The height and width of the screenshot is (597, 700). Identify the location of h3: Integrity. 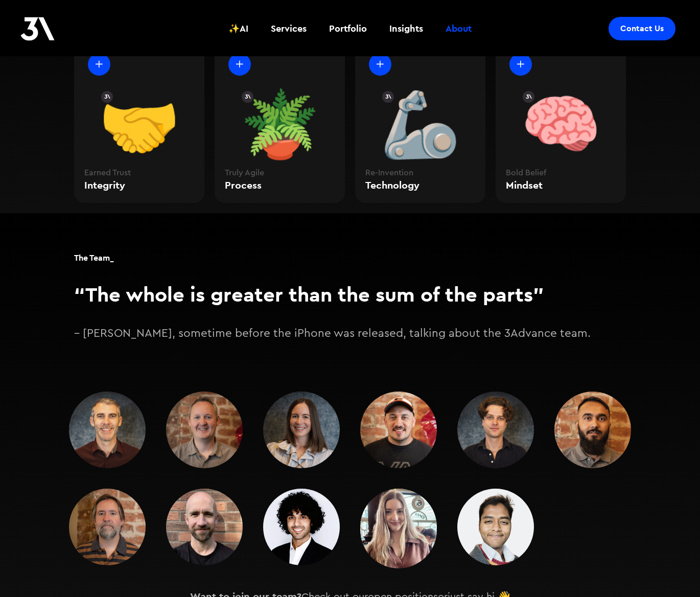
(139, 185).